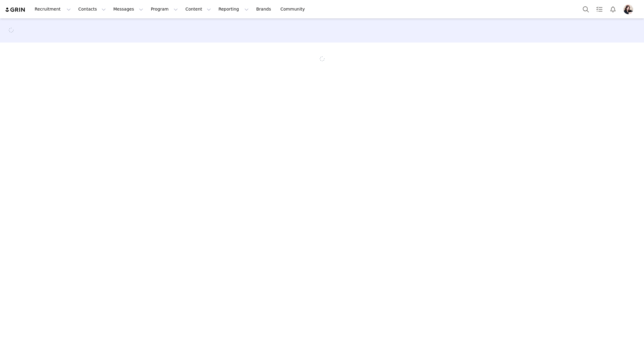  I want to click on a: grin logo, so click(16, 10).